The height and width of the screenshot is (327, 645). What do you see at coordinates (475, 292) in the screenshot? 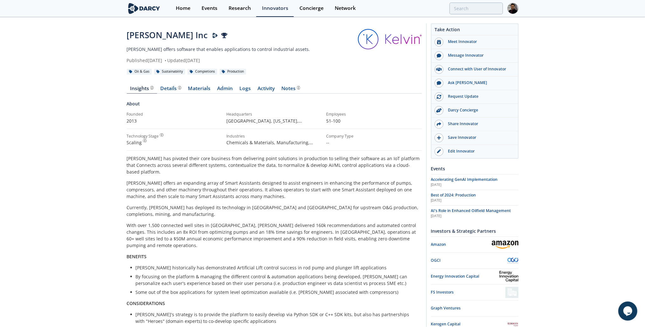
I see `a: FS Investors FS Investors` at bounding box center [475, 292].